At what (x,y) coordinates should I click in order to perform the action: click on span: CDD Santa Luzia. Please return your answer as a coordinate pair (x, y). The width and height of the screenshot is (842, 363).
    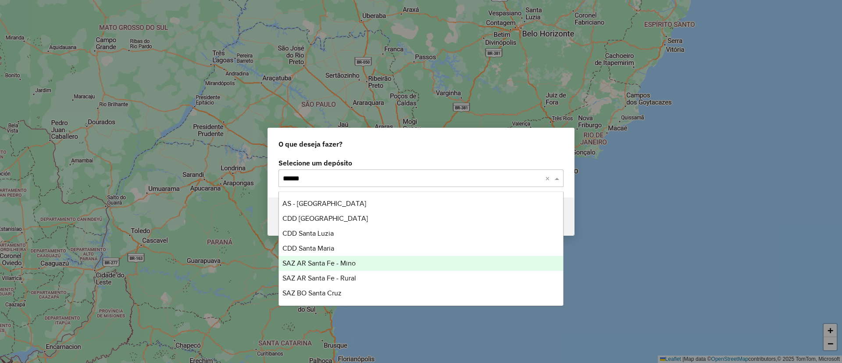
    Looking at the image, I should click on (308, 233).